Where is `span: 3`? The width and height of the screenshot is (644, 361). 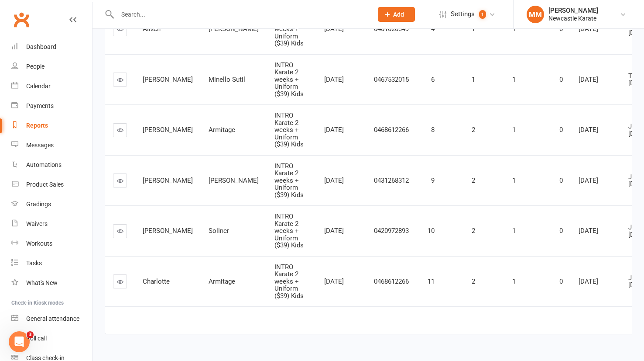
span: 3 is located at coordinates (30, 335).